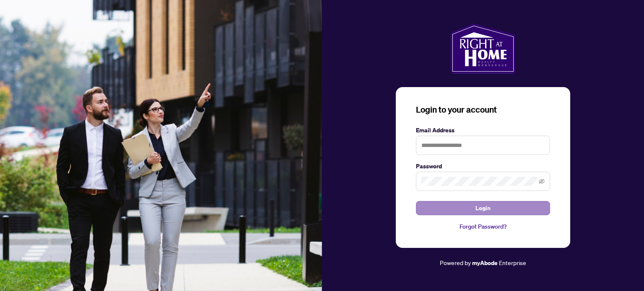 The height and width of the screenshot is (291, 644). What do you see at coordinates (483, 110) in the screenshot?
I see `h3: Login to your account` at bounding box center [483, 110].